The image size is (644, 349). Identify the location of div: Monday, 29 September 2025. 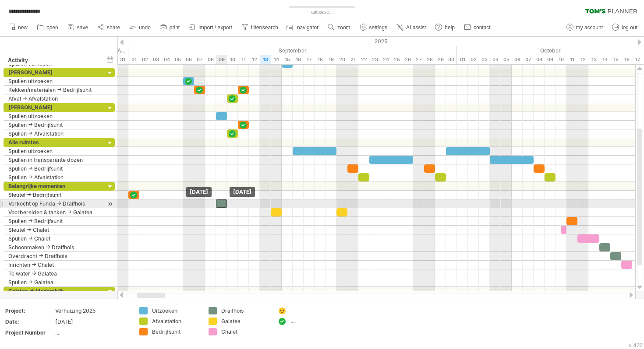
(440, 59).